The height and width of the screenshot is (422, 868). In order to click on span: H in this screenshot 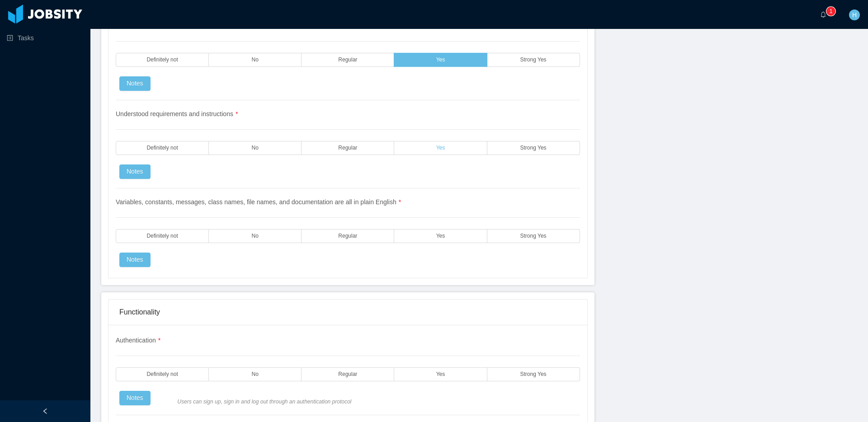, I will do `click(855, 15)`.